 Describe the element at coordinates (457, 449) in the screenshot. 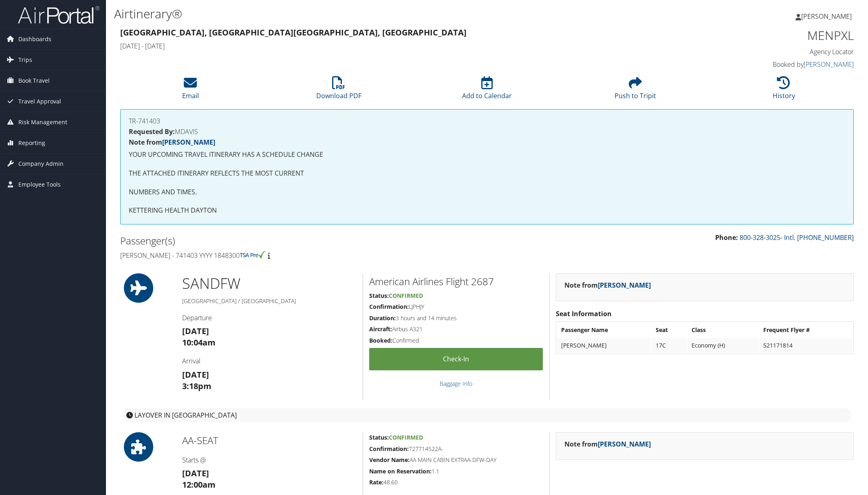

I see `h5: 727714522A-` at that location.